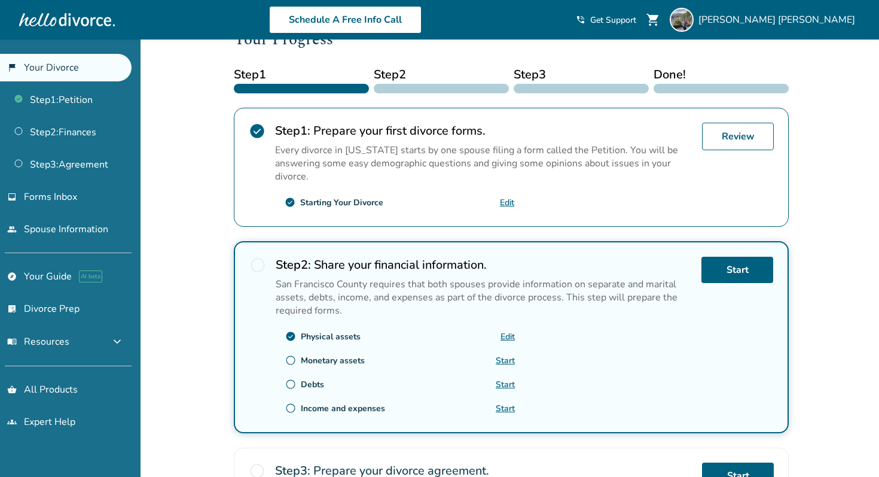  What do you see at coordinates (50, 197) in the screenshot?
I see `span: Forms Inbox` at bounding box center [50, 197].